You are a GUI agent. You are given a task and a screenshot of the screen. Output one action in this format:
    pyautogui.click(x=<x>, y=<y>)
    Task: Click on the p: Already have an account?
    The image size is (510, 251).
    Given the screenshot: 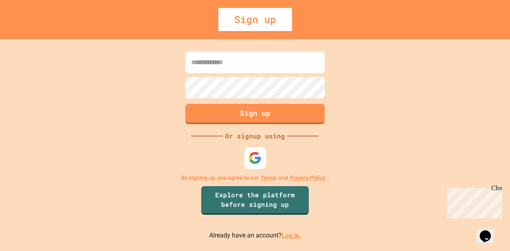 What is the action you would take?
    pyautogui.click(x=255, y=236)
    